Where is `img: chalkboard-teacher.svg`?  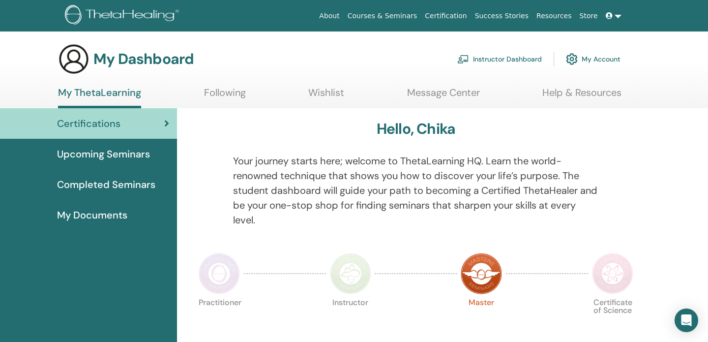
img: chalkboard-teacher.svg is located at coordinates (463, 59).